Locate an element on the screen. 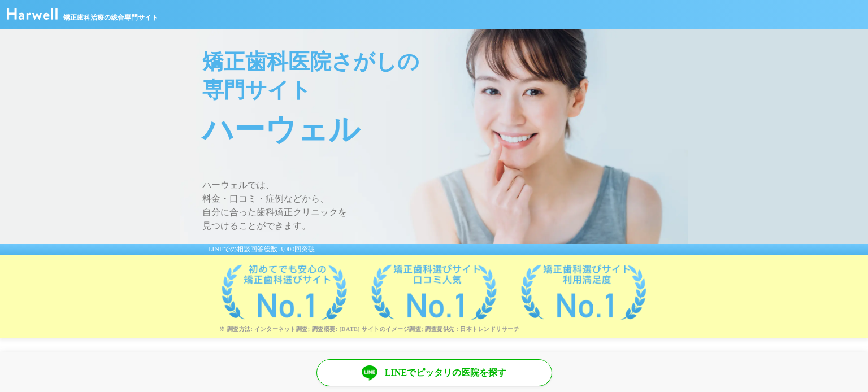  a: ハーウェル is located at coordinates (32, 16).